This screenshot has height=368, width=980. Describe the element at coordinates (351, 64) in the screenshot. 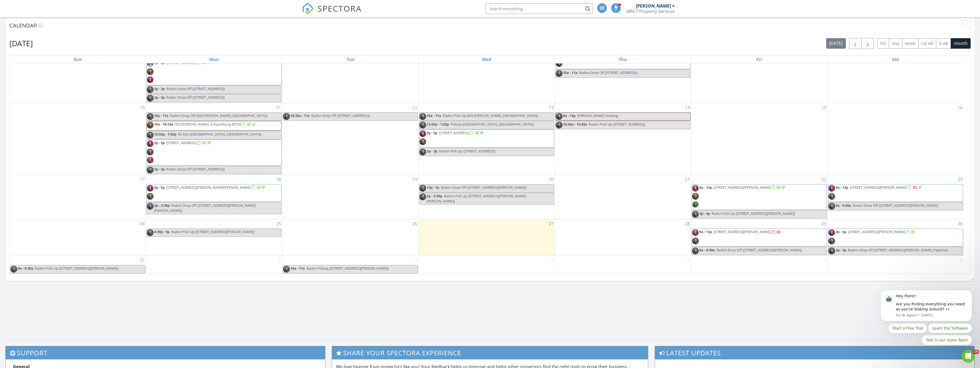

I see `td: Go to August 5, 2025` at that location.